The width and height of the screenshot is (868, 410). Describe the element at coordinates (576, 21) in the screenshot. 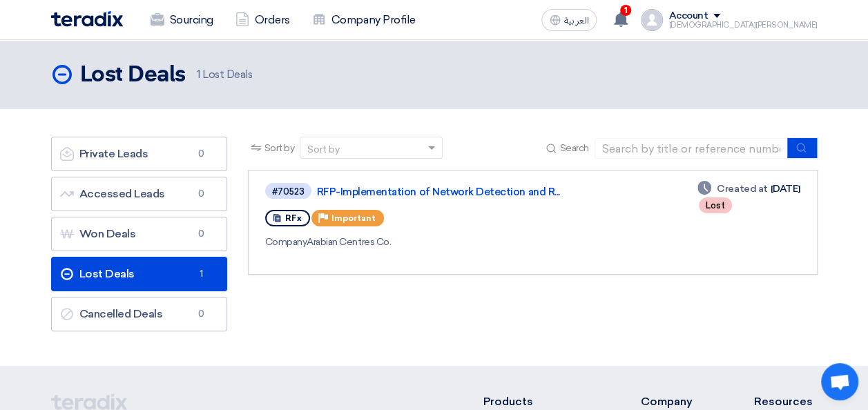

I see `span: العربية` at that location.